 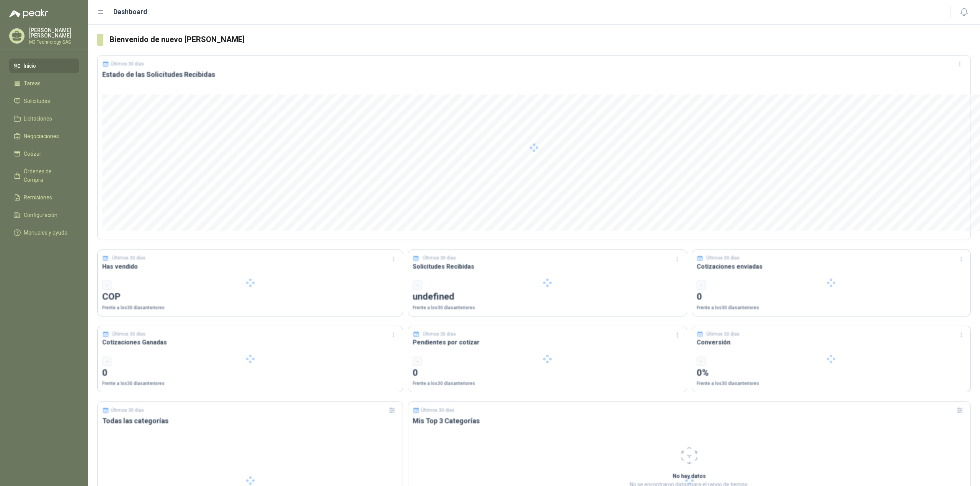 What do you see at coordinates (38, 119) in the screenshot?
I see `span: Licitaciones` at bounding box center [38, 119].